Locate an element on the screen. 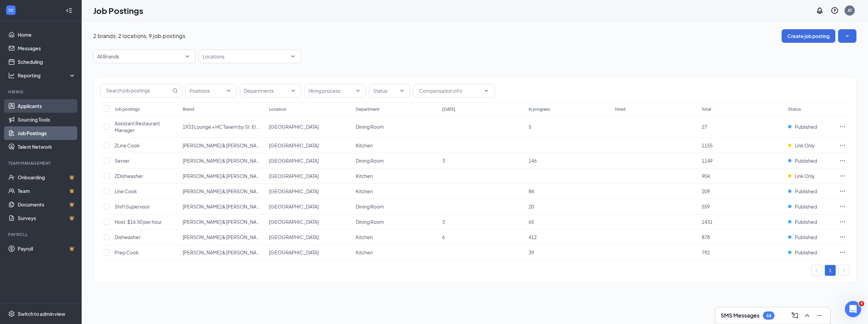 Image resolution: width=868 pixels, height=324 pixels. div: Switch to admin view is located at coordinates (41, 314).